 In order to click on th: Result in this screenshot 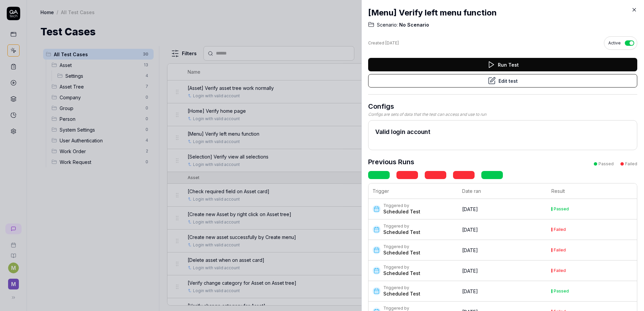, I will do `click(592, 191)`.